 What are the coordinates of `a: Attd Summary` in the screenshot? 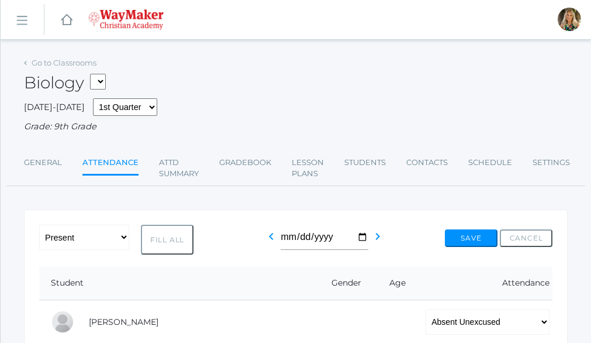 It's located at (179, 168).